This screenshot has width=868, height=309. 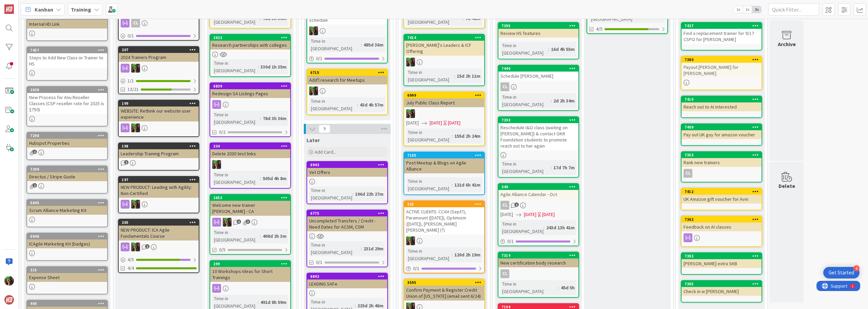 I want to click on div: 4/5, so click(x=159, y=260).